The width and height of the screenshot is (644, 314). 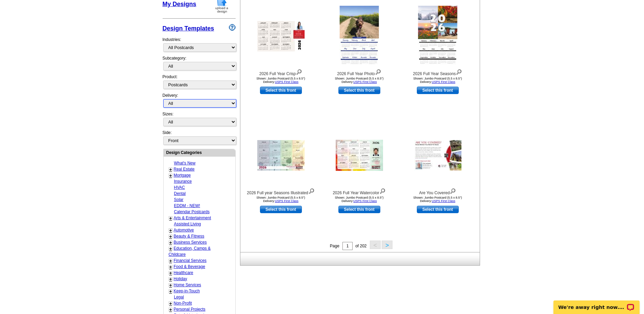 What do you see at coordinates (193, 218) in the screenshot?
I see `a: Arts & Entertainment` at bounding box center [193, 218].